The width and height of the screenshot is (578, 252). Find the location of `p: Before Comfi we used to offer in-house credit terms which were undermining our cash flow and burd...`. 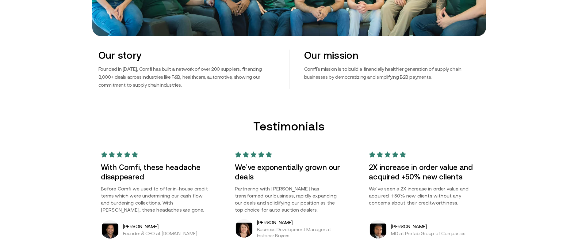

p: Before Comfi we used to offer in-house credit terms which were undermining our cash flow and burd... is located at coordinates (155, 199).